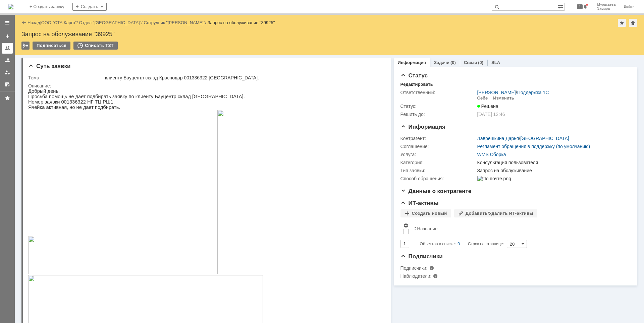  Describe the element at coordinates (462, 244) in the screenshot. I see `i: Строк на странице:` at that location.